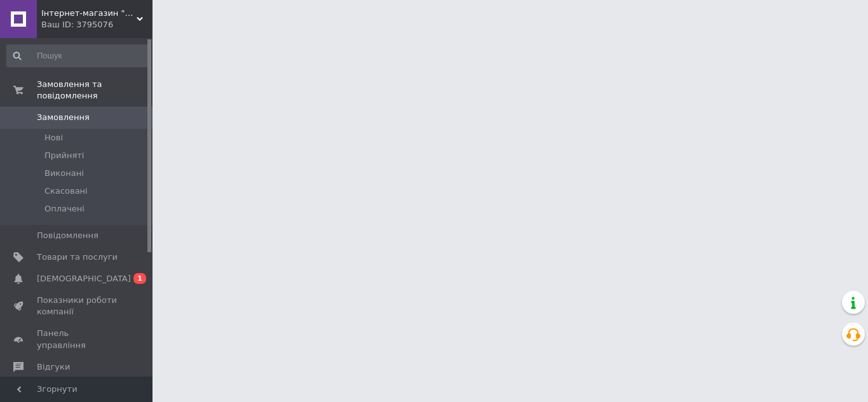  Describe the element at coordinates (78, 56) in the screenshot. I see `input: Пошук` at that location.